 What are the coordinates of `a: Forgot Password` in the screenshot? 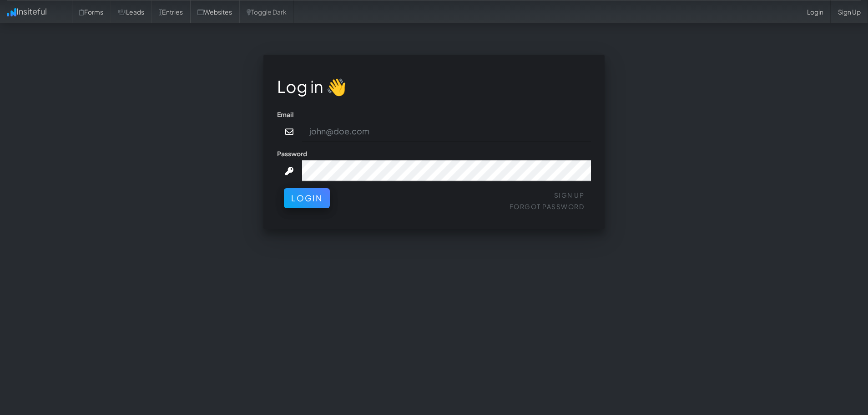 It's located at (547, 207).